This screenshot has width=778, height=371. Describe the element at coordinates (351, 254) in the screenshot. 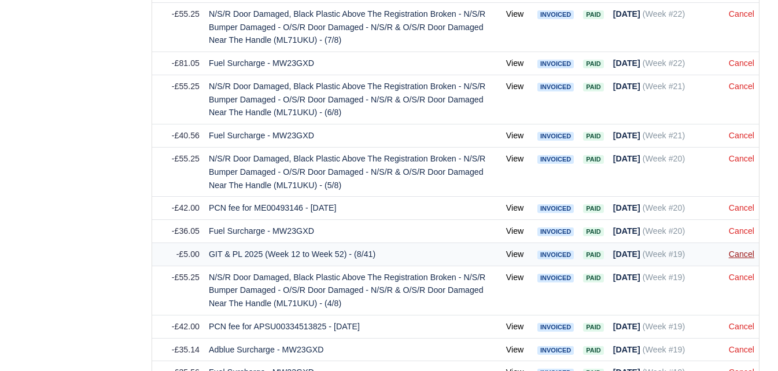

I see `td: GIT & PL 2025 (Week 12 to Week 52) - (8/41)` at that location.